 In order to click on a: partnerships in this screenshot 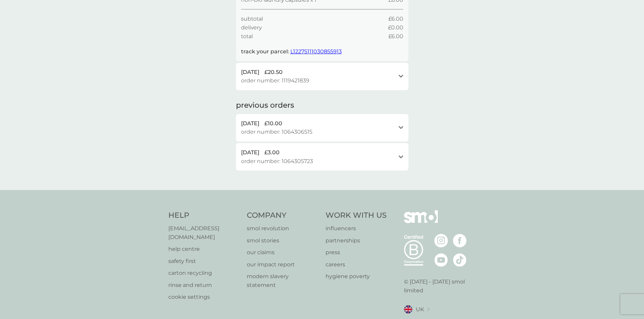, I will do `click(356, 241)`.